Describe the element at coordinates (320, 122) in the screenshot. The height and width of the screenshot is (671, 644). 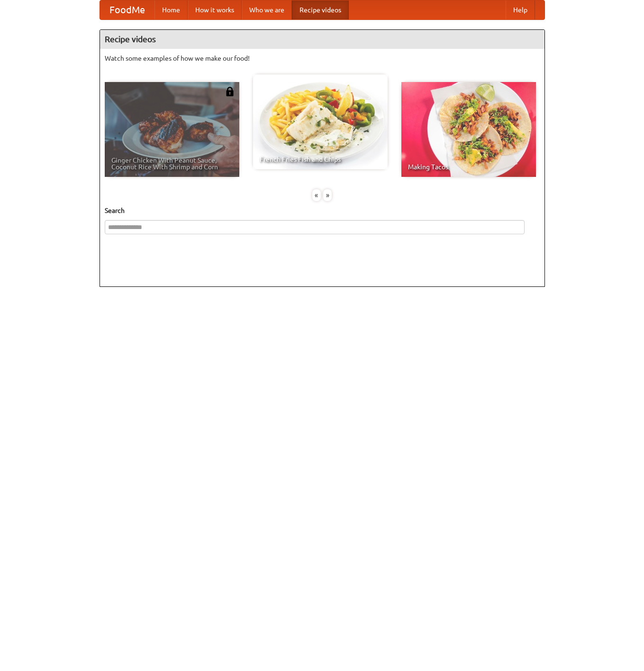
I see `a: French Fries Fish and Chips` at that location.